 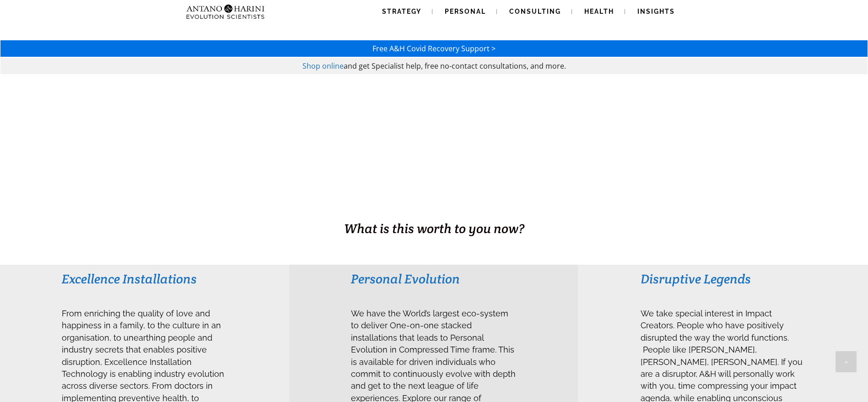 I want to click on h3: Disruptive Legends, so click(x=723, y=279).